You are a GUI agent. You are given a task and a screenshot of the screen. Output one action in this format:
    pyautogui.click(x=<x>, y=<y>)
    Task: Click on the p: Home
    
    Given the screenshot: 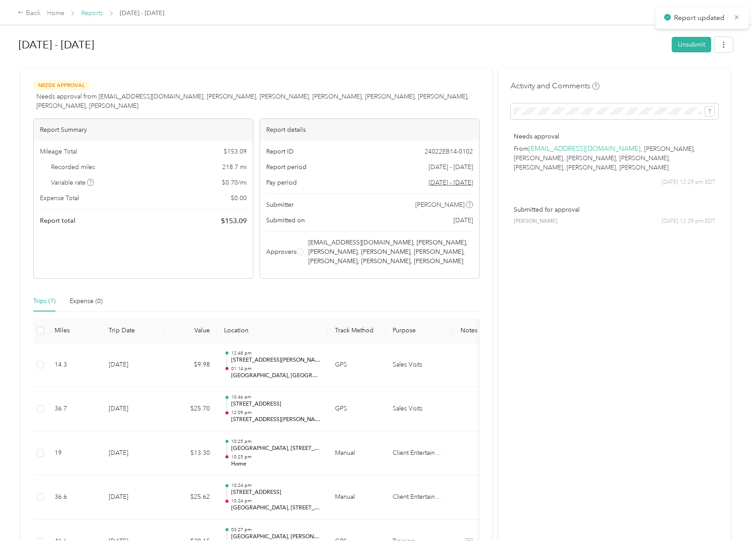 What is the action you would take?
    pyautogui.click(x=276, y=464)
    